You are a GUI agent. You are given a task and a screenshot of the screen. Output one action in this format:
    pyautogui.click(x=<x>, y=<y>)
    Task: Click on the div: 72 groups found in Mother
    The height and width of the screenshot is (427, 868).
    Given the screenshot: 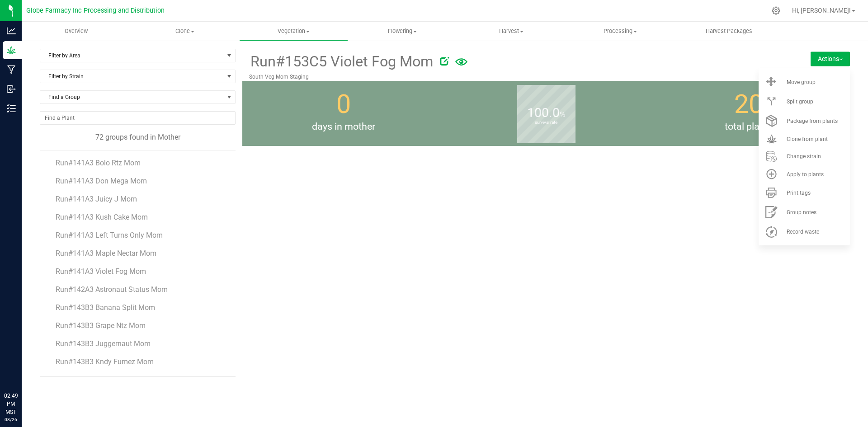 What is the action you would take?
    pyautogui.click(x=137, y=137)
    